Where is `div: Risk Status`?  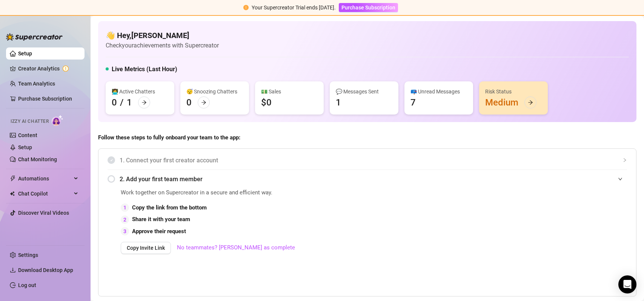 div: Risk Status is located at coordinates (513, 91).